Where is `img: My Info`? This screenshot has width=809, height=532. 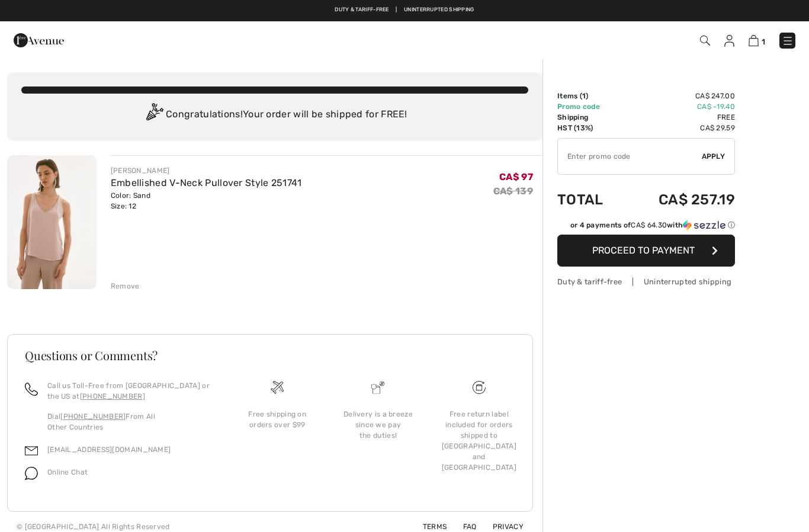
img: My Info is located at coordinates (729, 41).